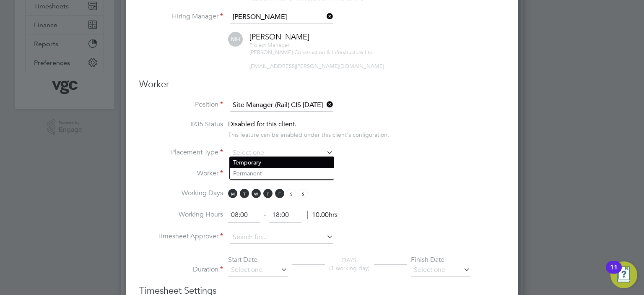 The image size is (644, 295). What do you see at coordinates (181, 124) in the screenshot?
I see `label: IR35 Status` at bounding box center [181, 124].